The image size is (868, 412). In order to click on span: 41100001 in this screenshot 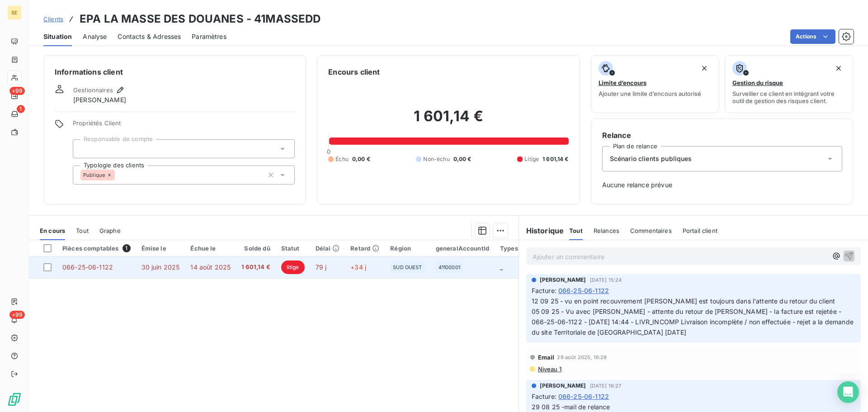, I will do `click(449, 267)`.